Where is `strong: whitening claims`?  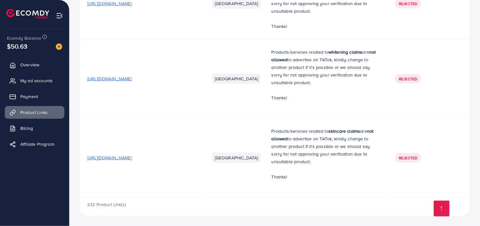 strong: whitening claims is located at coordinates (345, 52).